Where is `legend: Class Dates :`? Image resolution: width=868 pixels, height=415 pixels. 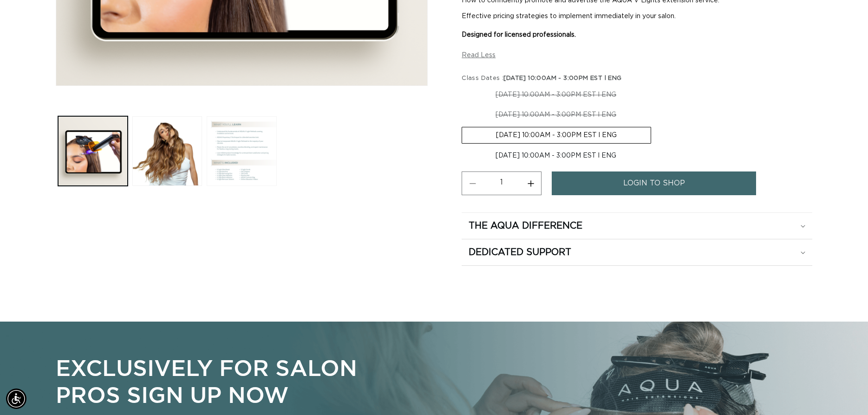
legend: Class Dates : is located at coordinates (542, 79).